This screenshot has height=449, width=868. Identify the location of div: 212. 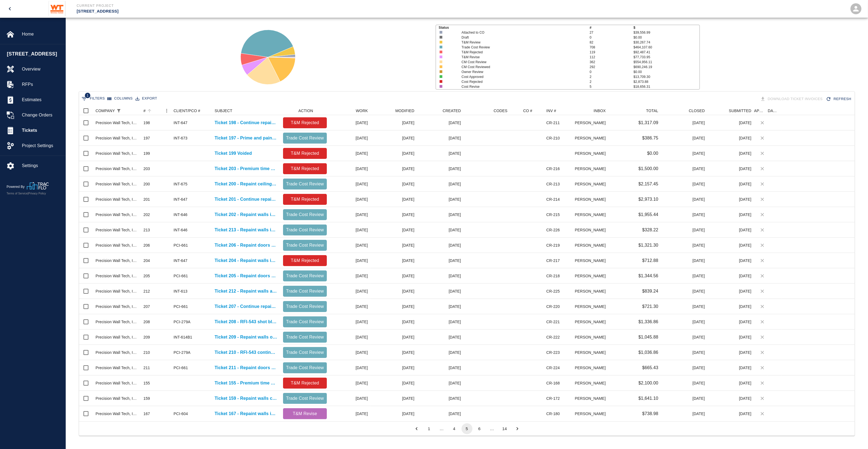
(147, 292).